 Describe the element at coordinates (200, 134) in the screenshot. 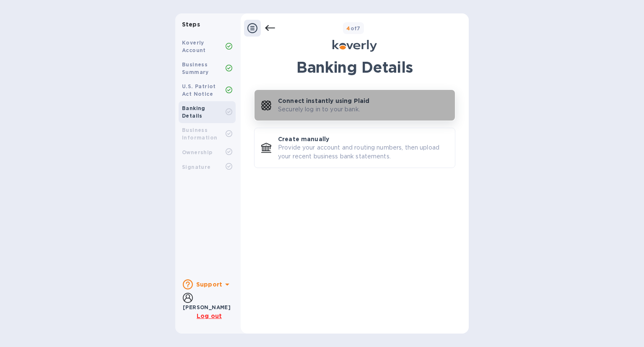

I see `b: Business Information` at that location.